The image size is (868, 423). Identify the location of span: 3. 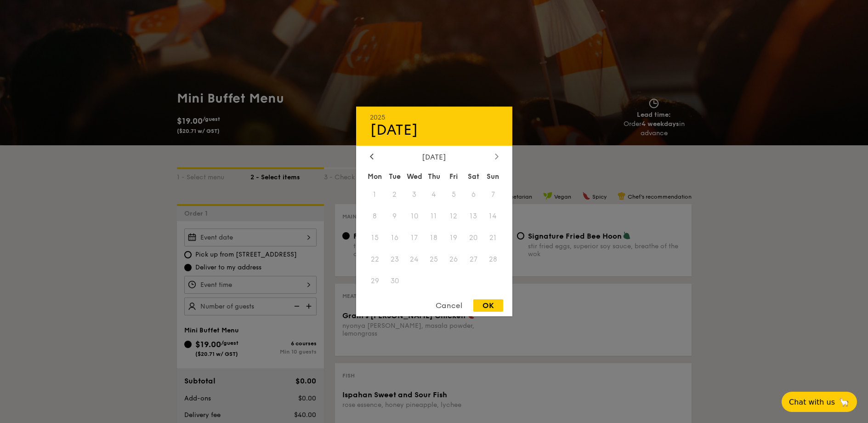
(414, 194).